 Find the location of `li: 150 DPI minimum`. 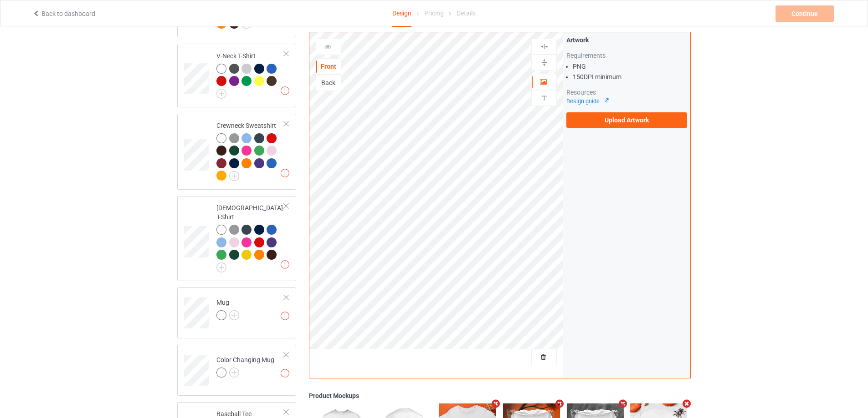

li: 150 DPI minimum is located at coordinates (630, 77).